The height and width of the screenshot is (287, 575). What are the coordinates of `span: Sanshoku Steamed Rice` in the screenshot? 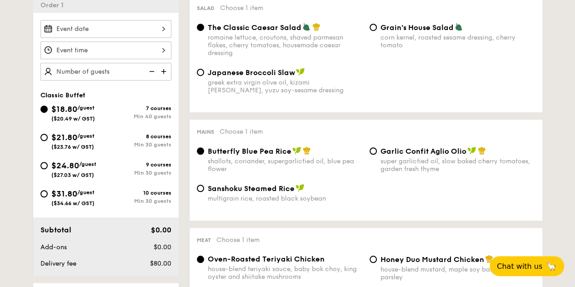 It's located at (251, 188).